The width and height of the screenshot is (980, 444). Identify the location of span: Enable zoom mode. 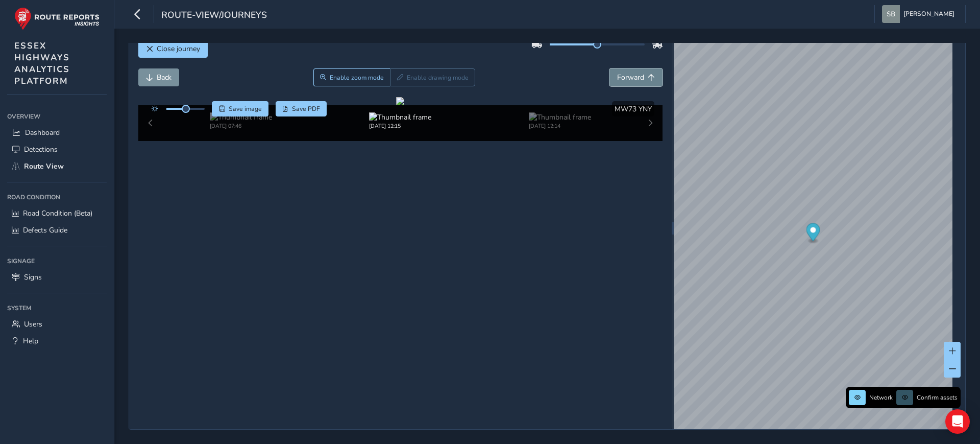
(357, 77).